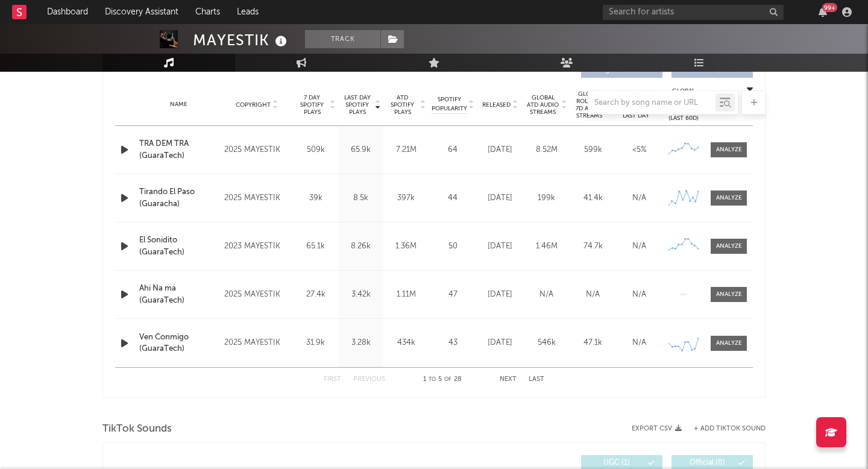  Describe the element at coordinates (508, 379) in the screenshot. I see `button: Next` at that location.